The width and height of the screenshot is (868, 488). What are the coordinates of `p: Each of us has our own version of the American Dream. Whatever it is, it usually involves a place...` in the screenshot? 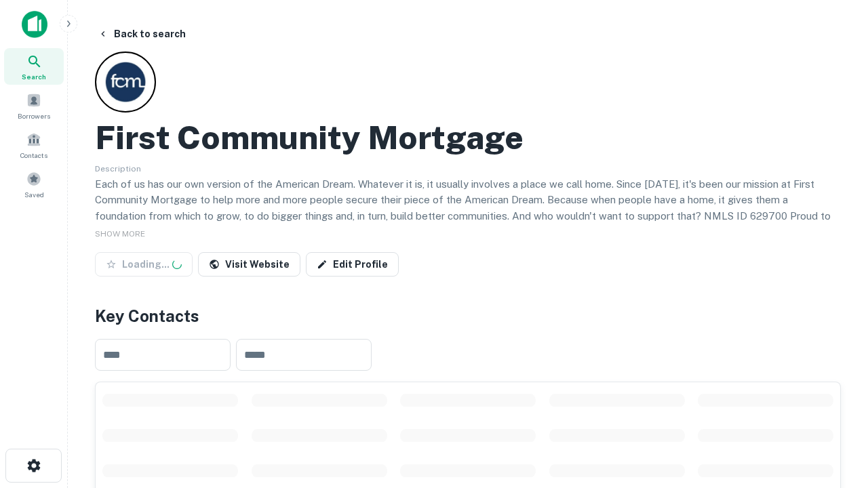 It's located at (468, 208).